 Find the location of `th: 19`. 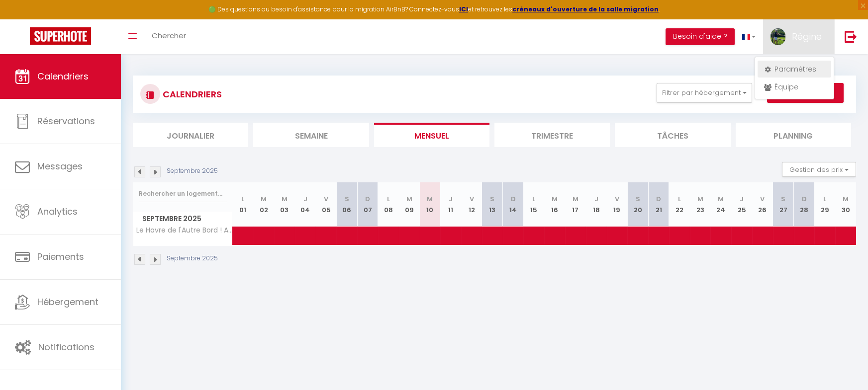

th: 19 is located at coordinates (617, 204).